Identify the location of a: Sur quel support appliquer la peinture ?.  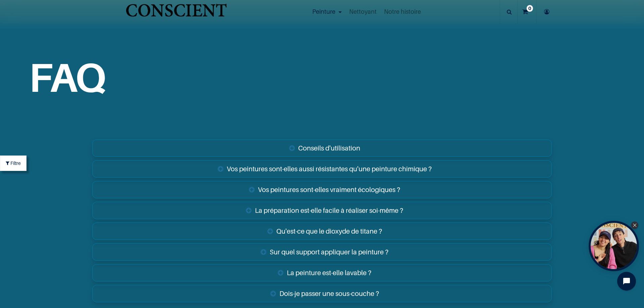
(322, 252).